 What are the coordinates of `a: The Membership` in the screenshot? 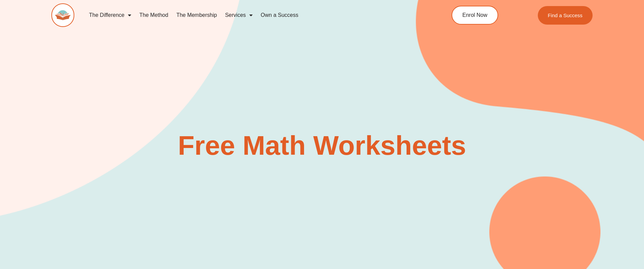 It's located at (197, 15).